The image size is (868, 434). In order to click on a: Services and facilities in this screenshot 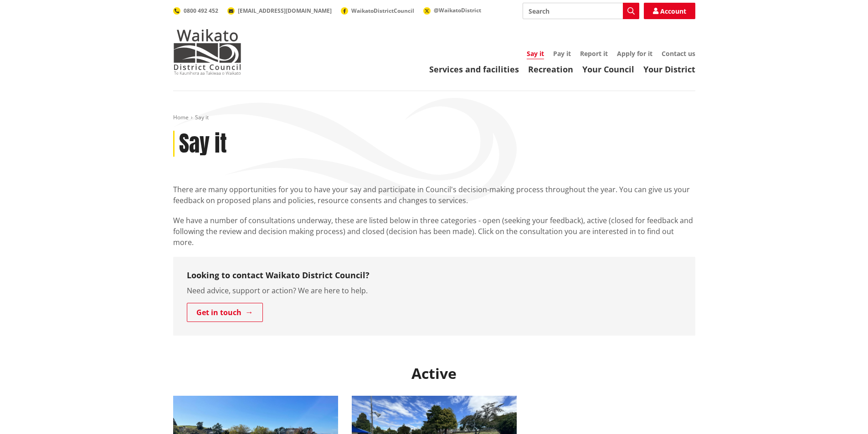, I will do `click(474, 69)`.